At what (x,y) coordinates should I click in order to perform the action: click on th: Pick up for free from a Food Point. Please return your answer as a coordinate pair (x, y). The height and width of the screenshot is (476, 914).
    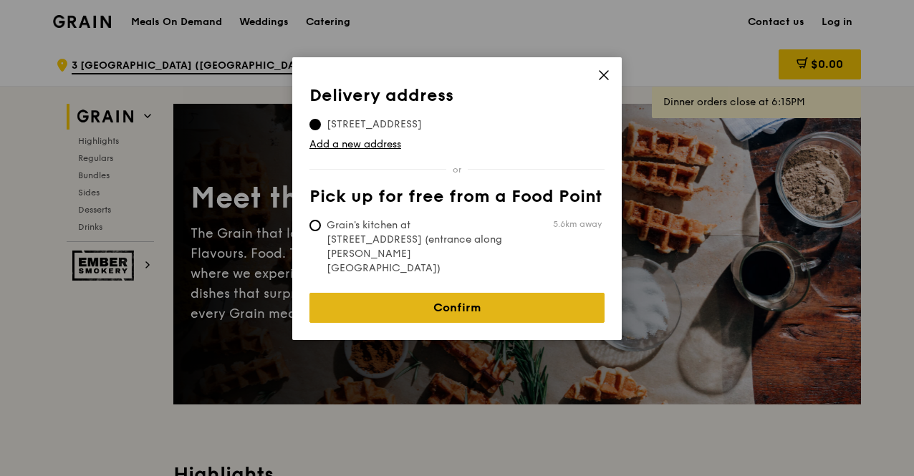
    Looking at the image, I should click on (457, 200).